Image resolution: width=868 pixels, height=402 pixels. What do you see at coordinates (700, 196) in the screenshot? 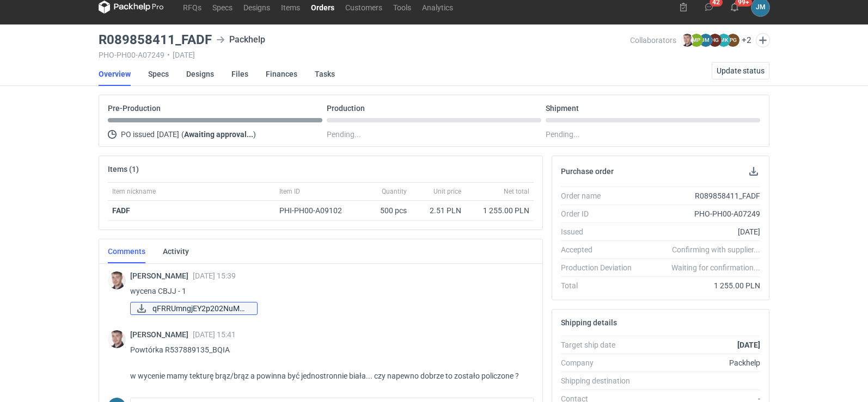
I see `div: R089858411_FADF` at bounding box center [700, 196].